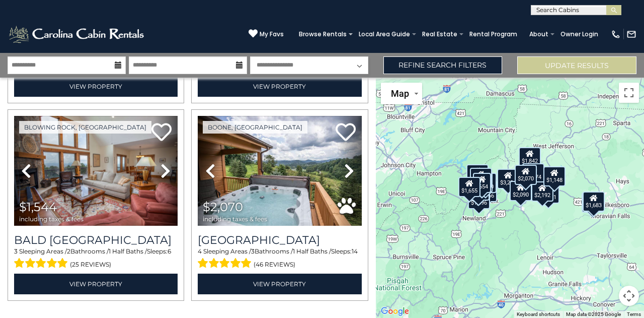 This screenshot has height=318, width=644. What do you see at coordinates (538, 314) in the screenshot?
I see `button: Keyboard shortcuts` at bounding box center [538, 314].